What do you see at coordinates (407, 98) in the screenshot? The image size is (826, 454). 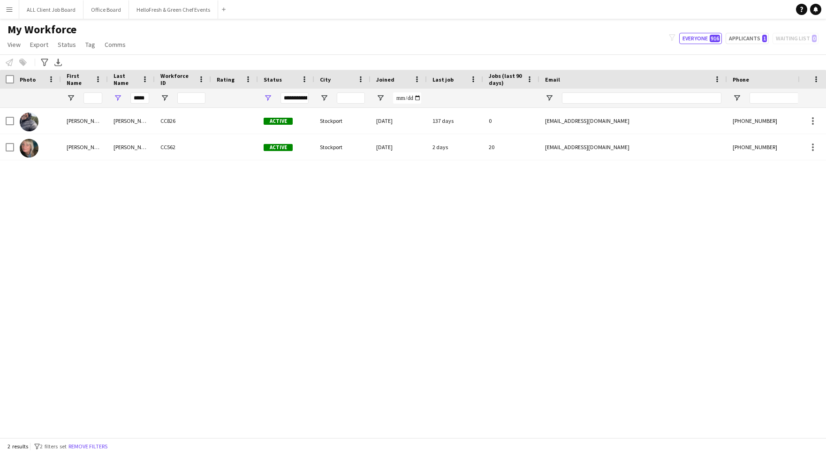 I see `input: Joined Filter Input` at bounding box center [407, 98].